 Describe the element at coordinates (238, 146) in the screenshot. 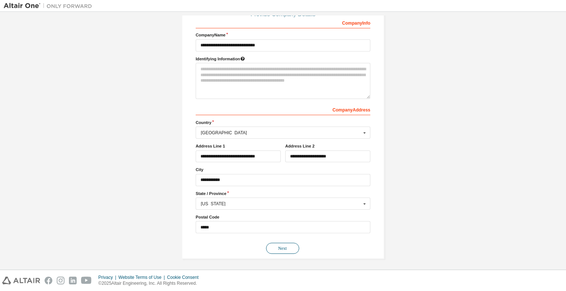

I see `label: Address Line 1` at that location.